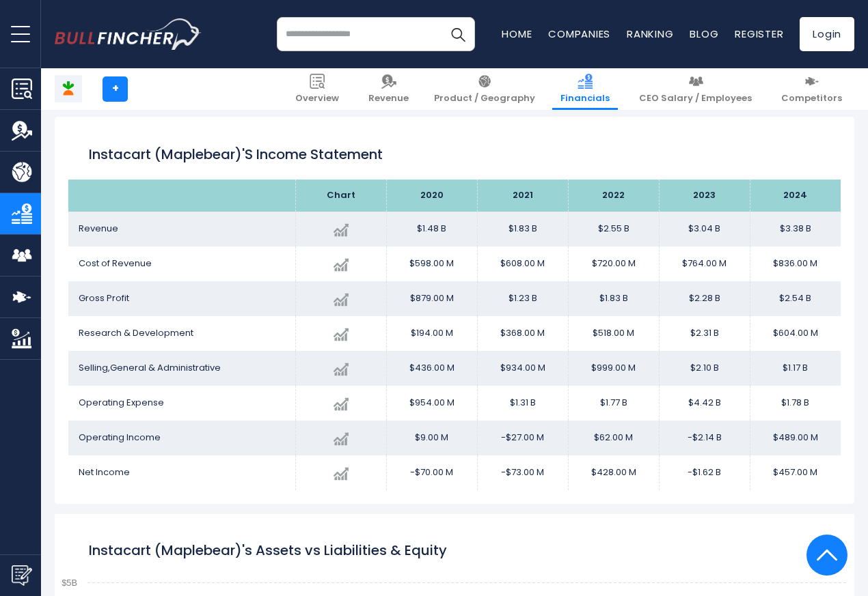 The width and height of the screenshot is (868, 596). What do you see at coordinates (613, 228) in the screenshot?
I see `td: $2.55 B` at bounding box center [613, 228].